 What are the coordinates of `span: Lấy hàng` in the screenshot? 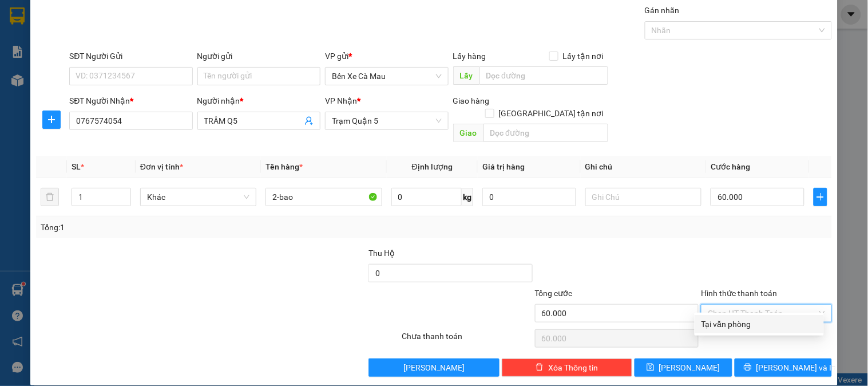 It's located at (470, 56).